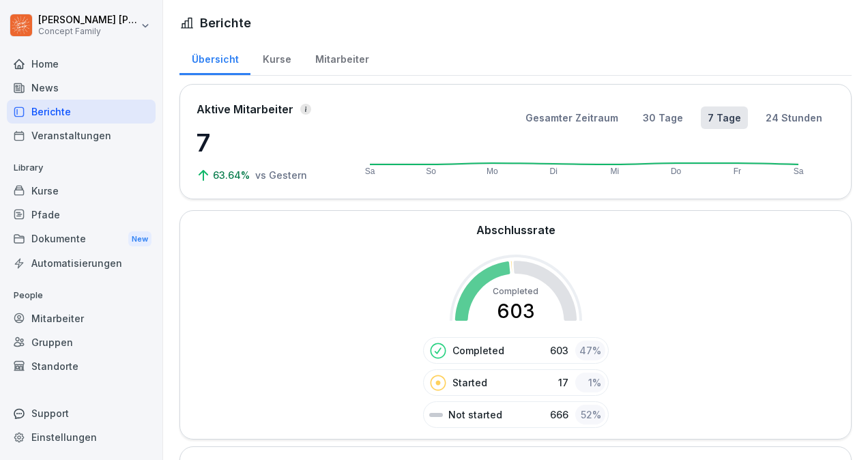 The width and height of the screenshot is (868, 460). What do you see at coordinates (225, 22) in the screenshot?
I see `h1: Berichte` at bounding box center [225, 22].